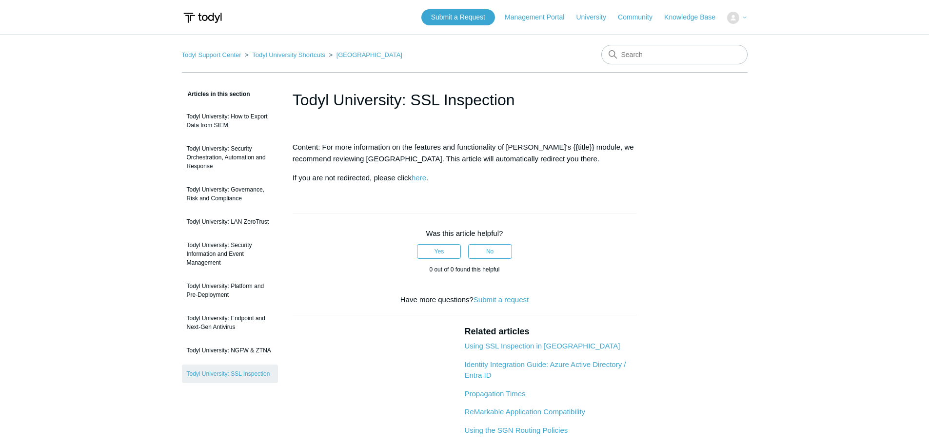  What do you see at coordinates (419, 178) in the screenshot?
I see `a: here` at bounding box center [419, 178].